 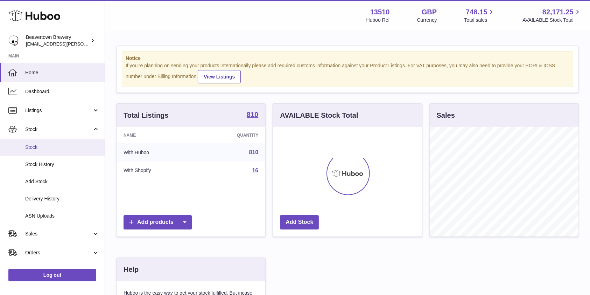 I want to click on td: With Shopify, so click(x=156, y=170).